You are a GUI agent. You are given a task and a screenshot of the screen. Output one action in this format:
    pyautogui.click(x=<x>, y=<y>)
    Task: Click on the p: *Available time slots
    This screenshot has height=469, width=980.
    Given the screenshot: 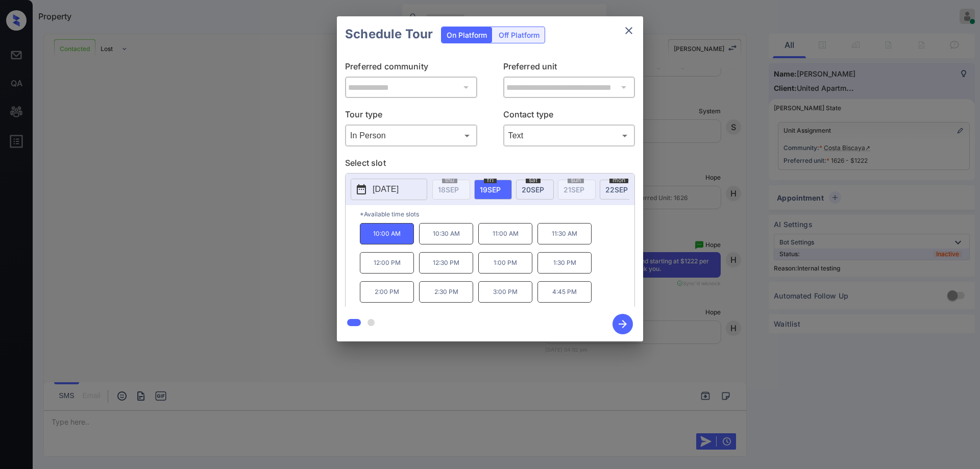 What is the action you would take?
    pyautogui.click(x=497, y=214)
    